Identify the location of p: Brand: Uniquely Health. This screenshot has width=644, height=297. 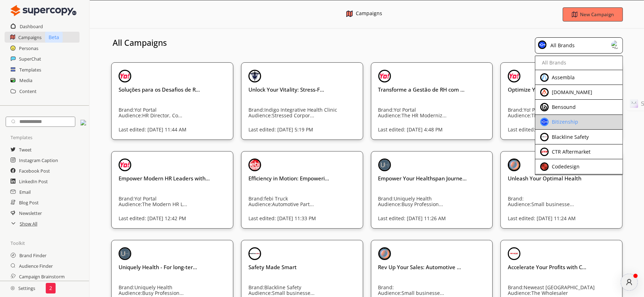
(175, 288).